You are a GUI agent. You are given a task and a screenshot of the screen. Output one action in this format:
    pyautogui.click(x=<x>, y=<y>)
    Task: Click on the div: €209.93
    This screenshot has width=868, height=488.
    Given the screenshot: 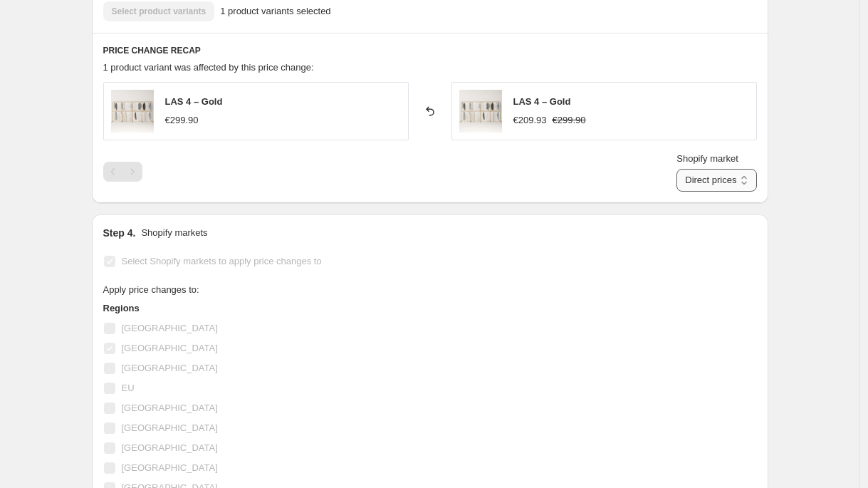 What is the action you would take?
    pyautogui.click(x=530, y=120)
    